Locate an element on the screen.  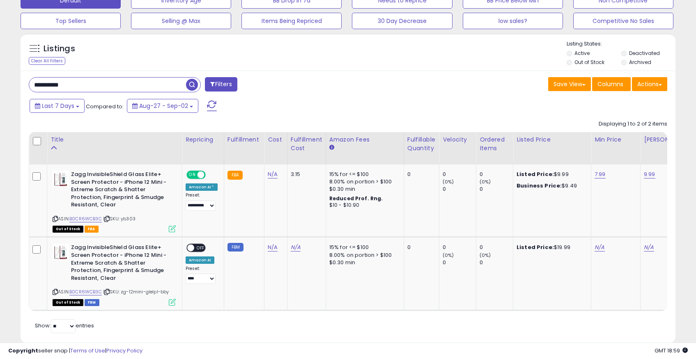
div: Velocity is located at coordinates (457, 140).